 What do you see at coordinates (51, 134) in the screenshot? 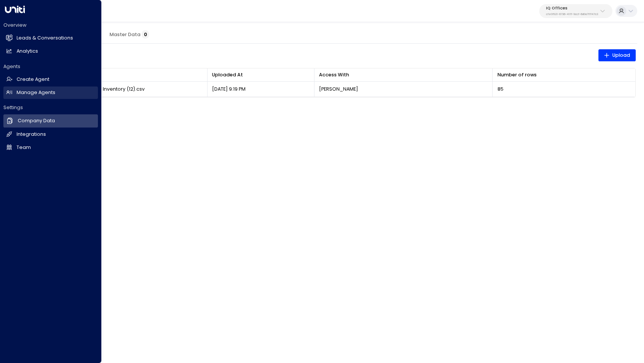
I see `a: Integrations` at bounding box center [51, 134].